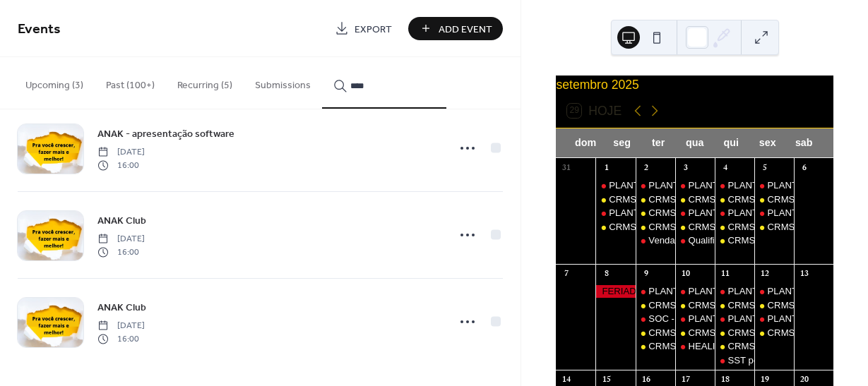 Image resolution: width=868 pixels, height=386 pixels. I want to click on div: 31, so click(567, 168).